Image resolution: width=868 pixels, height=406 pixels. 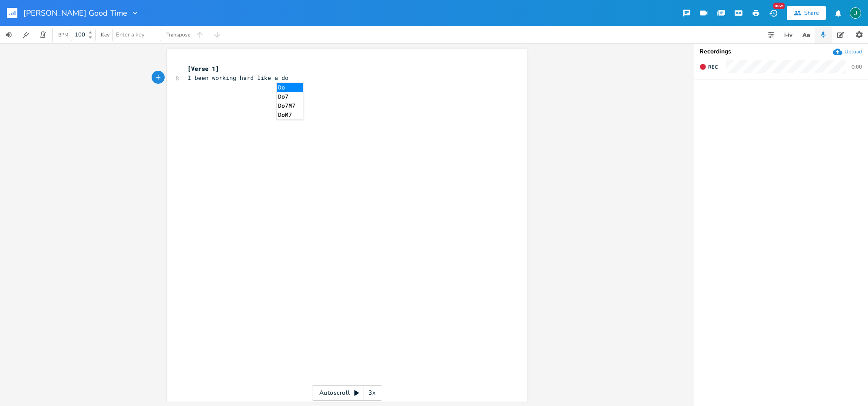 What do you see at coordinates (347, 393) in the screenshot?
I see `div: Autoscroll` at bounding box center [347, 393].